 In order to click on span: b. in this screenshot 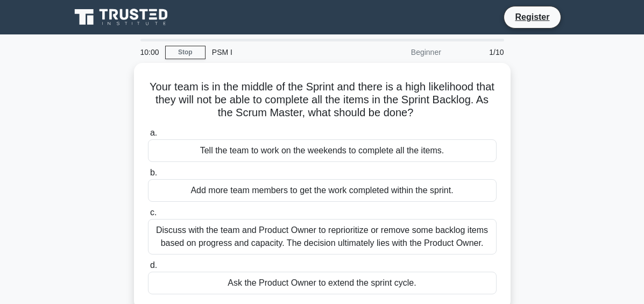, I will do `click(154, 172)`.